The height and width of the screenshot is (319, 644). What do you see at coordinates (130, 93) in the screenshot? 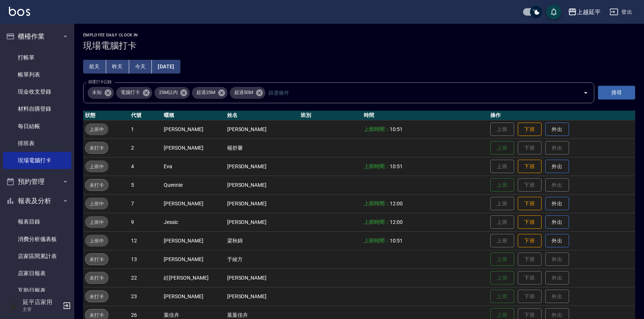
I see `span: 電腦打卡` at bounding box center [130, 93].